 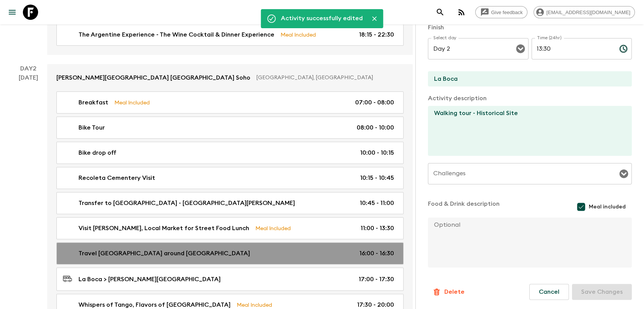 What do you see at coordinates (377, 203) in the screenshot?
I see `p: 10:45 - 11:00` at bounding box center [377, 203].